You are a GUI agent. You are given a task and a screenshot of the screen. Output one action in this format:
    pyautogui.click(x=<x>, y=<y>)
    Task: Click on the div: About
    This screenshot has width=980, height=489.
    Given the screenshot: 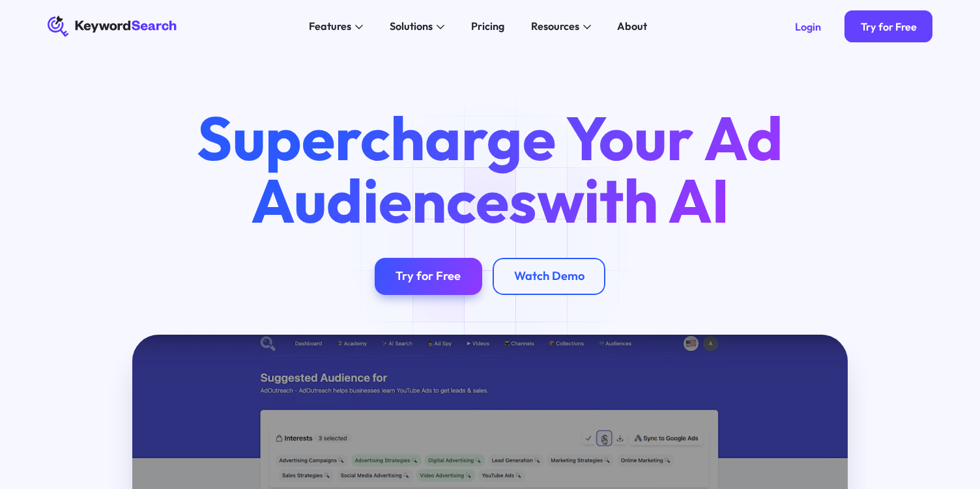 What is the action you would take?
    pyautogui.click(x=632, y=26)
    